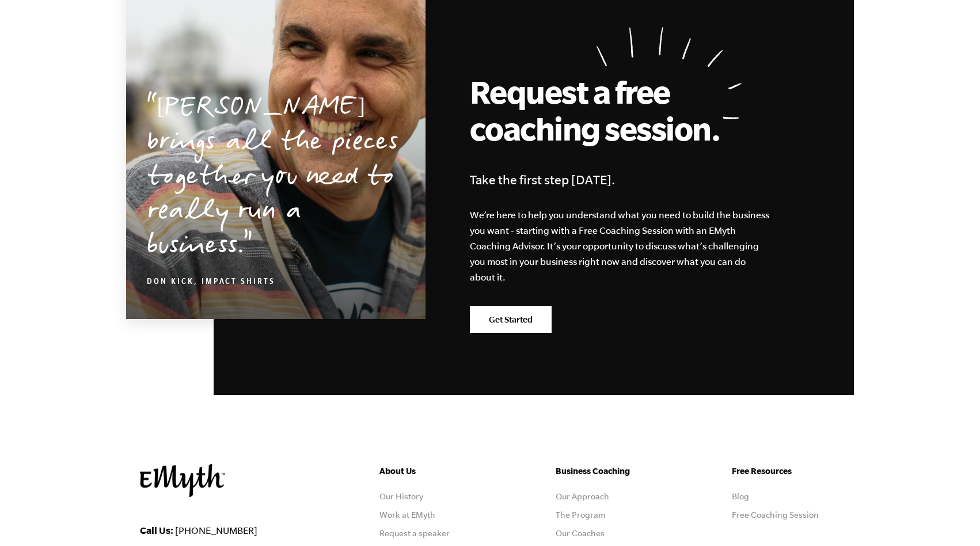 This screenshot has height=546, width=980. What do you see at coordinates (433, 471) in the screenshot?
I see `h5: About Us` at bounding box center [433, 471].